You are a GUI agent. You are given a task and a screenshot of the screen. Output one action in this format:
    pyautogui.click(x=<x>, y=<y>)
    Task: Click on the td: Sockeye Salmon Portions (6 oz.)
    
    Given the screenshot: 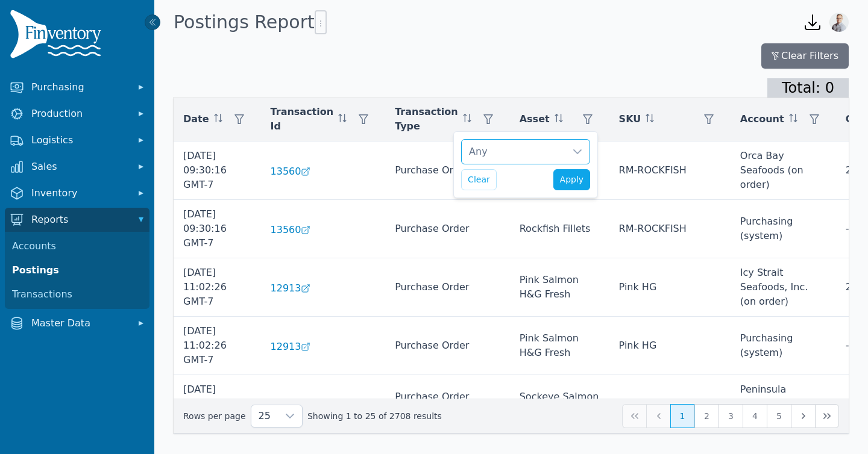 What is the action you would take?
    pyautogui.click(x=559, y=404)
    